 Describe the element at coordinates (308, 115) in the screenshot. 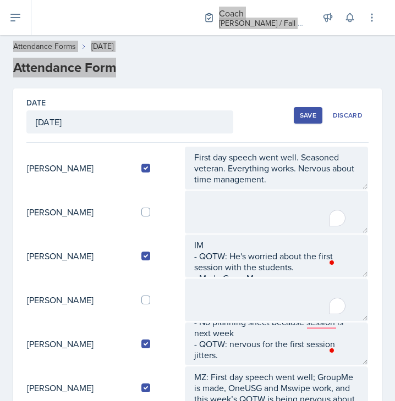

I see `button: Save` at that location.